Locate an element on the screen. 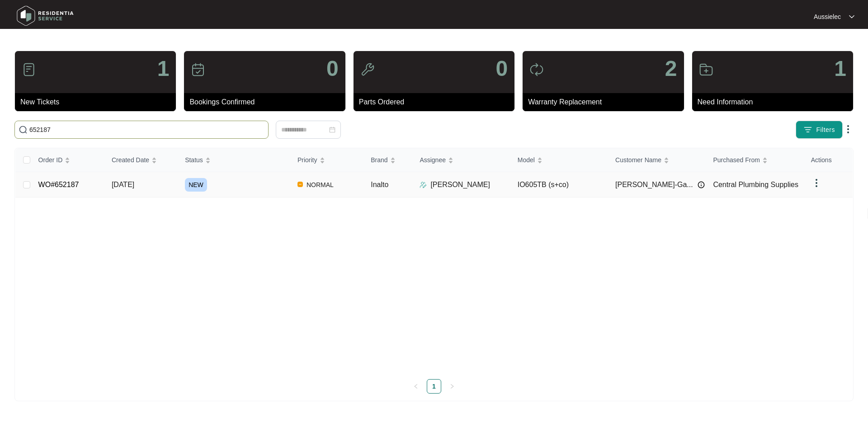 The width and height of the screenshot is (868, 427). th: Priority is located at coordinates (327, 160).